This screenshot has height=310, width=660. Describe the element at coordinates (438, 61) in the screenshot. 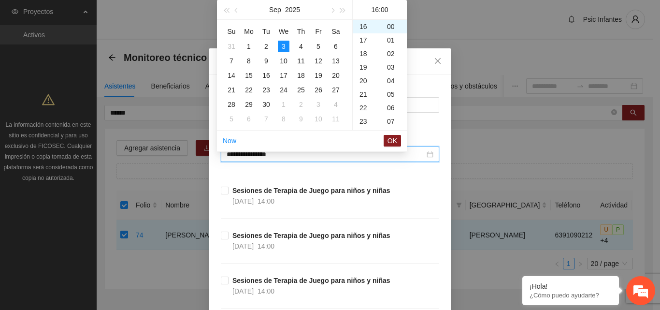

I see `span: close` at that location.